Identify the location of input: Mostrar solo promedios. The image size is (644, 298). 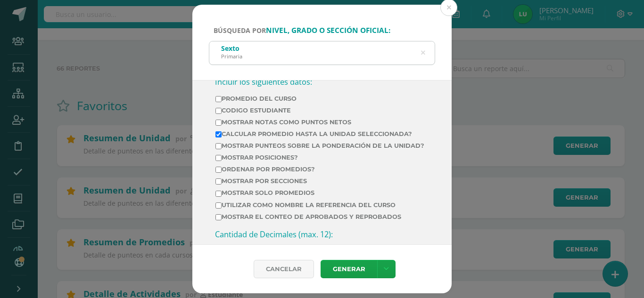
(218, 193).